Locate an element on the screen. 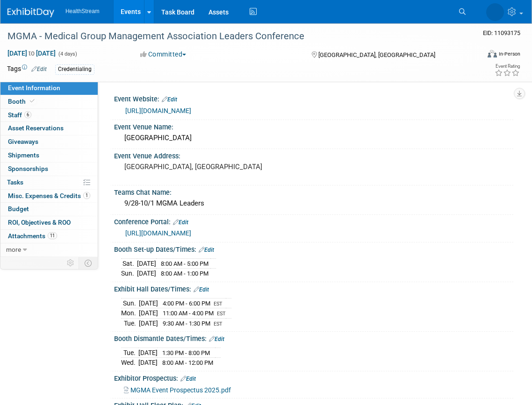 The height and width of the screenshot is (405, 532). td: Mon. is located at coordinates (130, 313).